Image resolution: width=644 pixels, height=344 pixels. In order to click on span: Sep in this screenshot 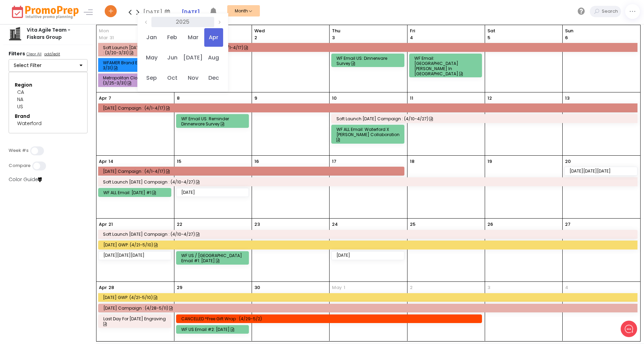, I will do `click(152, 78)`.